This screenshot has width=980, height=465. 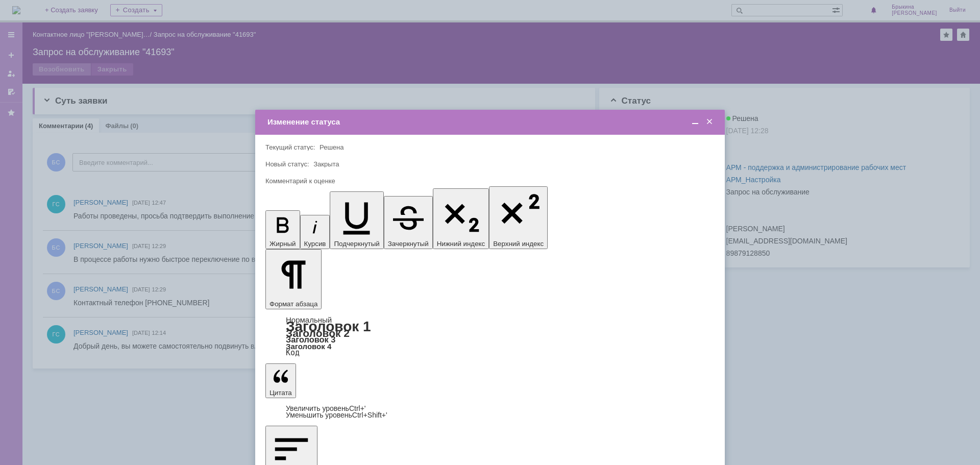 I want to click on span: Закрыть, so click(x=709, y=122).